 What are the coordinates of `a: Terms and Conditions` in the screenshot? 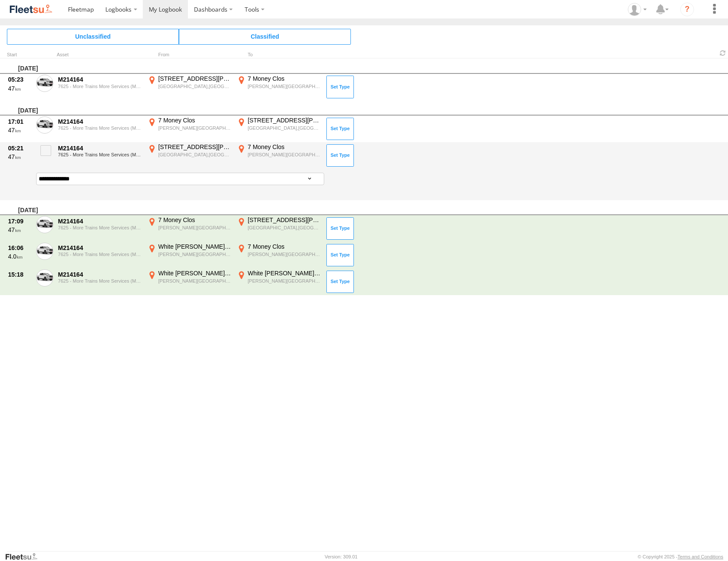 It's located at (700, 557).